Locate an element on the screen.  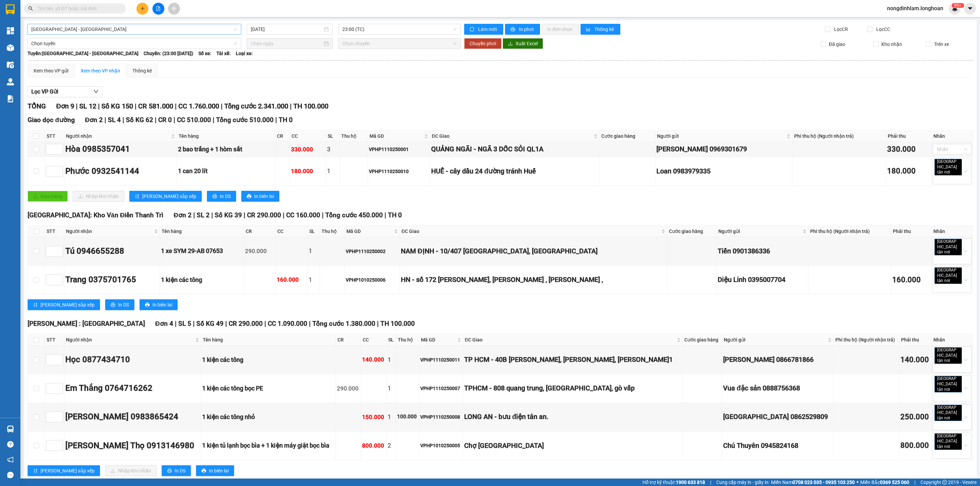
td: VPHP1110250007 is located at coordinates (441, 389).